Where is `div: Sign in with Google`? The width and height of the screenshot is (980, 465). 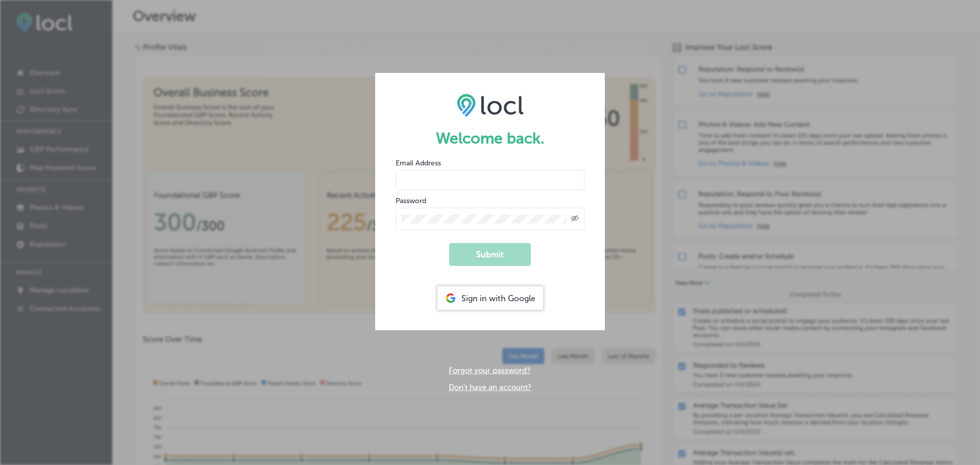 div: Sign in with Google is located at coordinates (490, 298).